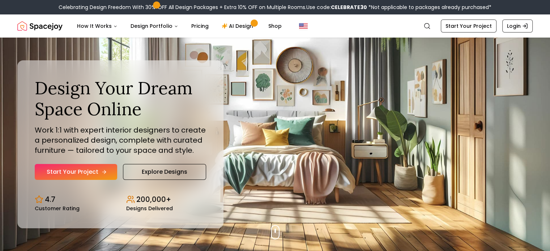 This screenshot has width=550, height=251. Describe the element at coordinates (200, 26) in the screenshot. I see `a: Pricing` at that location.